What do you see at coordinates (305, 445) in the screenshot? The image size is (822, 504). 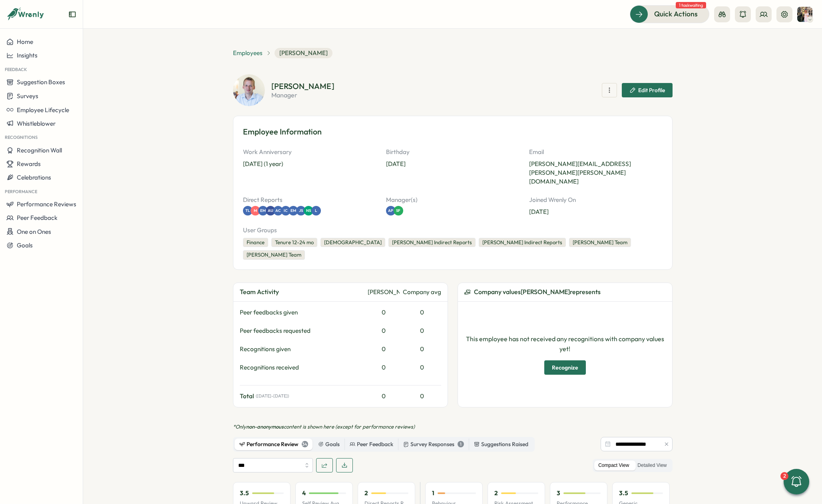 I see `div: 34` at bounding box center [305, 445].